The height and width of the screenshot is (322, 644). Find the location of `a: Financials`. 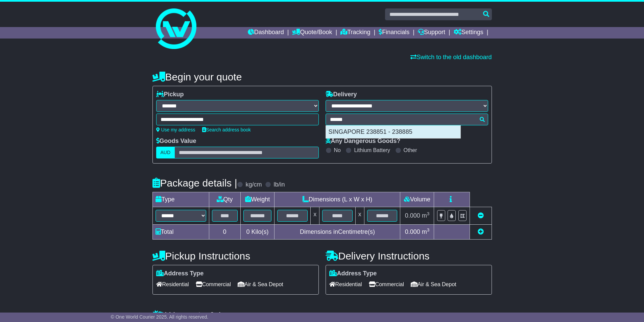

a: Financials is located at coordinates (394, 33).